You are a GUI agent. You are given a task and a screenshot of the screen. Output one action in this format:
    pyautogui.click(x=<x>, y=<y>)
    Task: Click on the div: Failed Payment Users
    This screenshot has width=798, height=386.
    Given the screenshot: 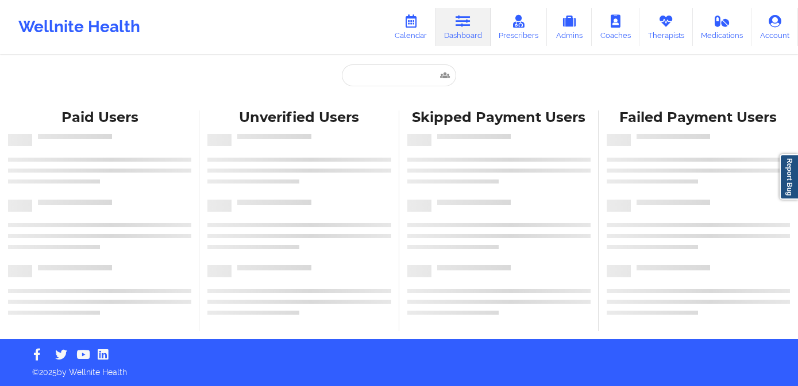 What is the action you would take?
    pyautogui.click(x=698, y=117)
    